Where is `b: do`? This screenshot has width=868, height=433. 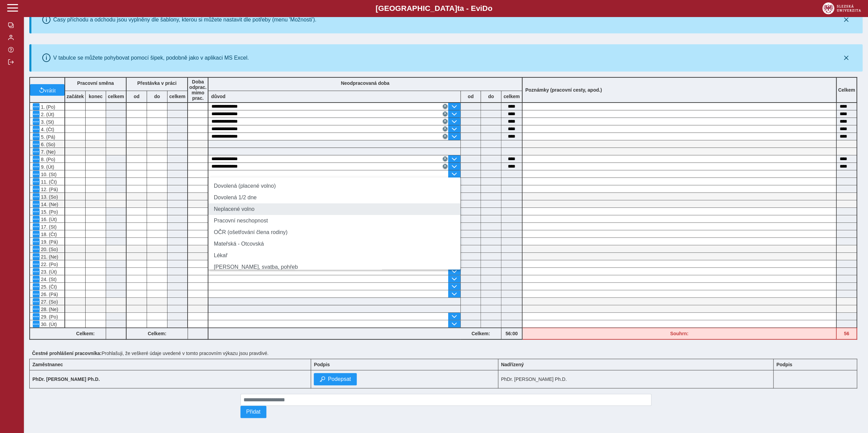
b: do is located at coordinates (157, 96).